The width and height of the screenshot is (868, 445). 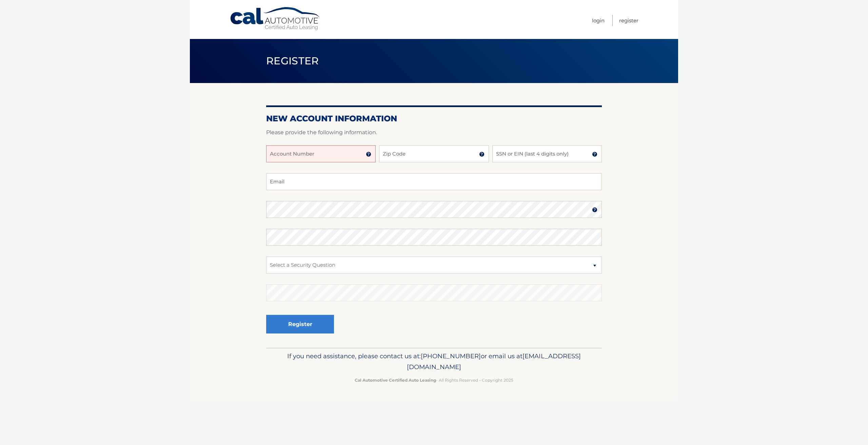 I want to click on button: Register, so click(x=300, y=324).